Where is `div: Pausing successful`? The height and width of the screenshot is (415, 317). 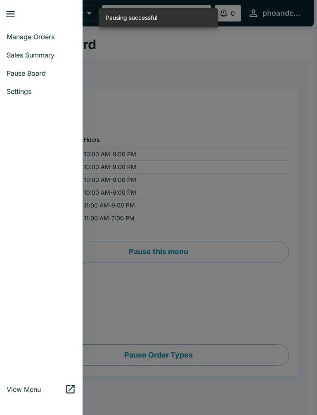
div: Pausing successful is located at coordinates (131, 18).